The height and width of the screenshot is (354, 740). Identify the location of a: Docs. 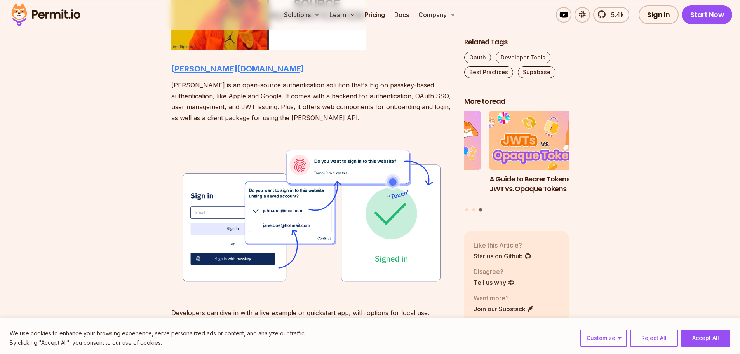
(401, 15).